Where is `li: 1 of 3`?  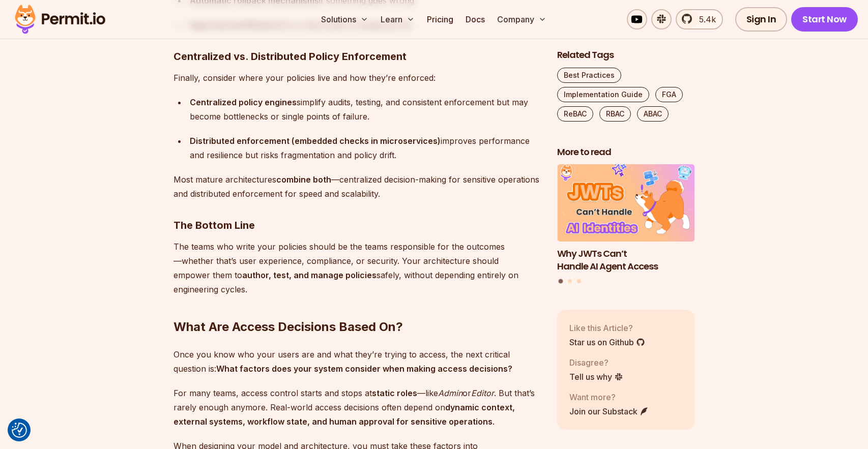
li: 1 of 3 is located at coordinates (626, 219).